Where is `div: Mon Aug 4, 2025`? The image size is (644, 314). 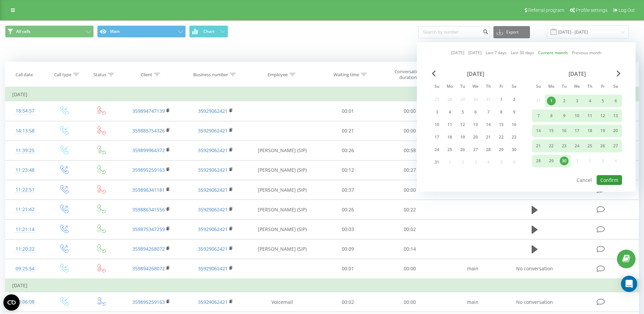 div: Mon Aug 4, 2025 is located at coordinates (450, 112).